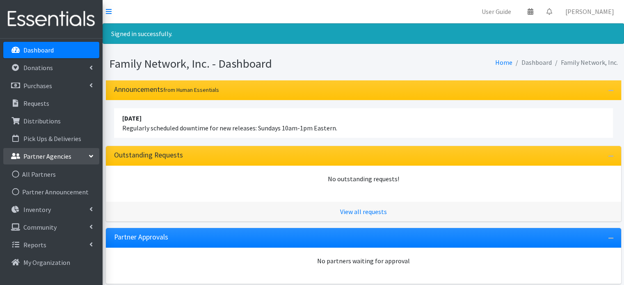 The image size is (624, 285). What do you see at coordinates (42, 121) in the screenshot?
I see `p: Distributions` at bounding box center [42, 121].